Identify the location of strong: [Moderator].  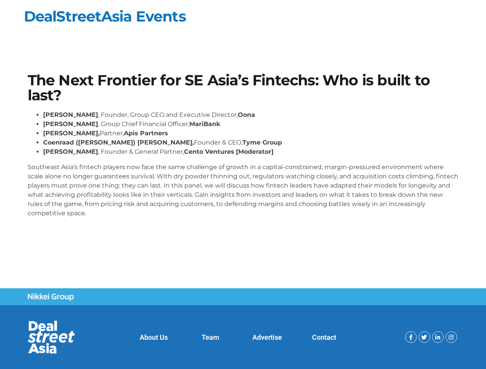
(255, 152).